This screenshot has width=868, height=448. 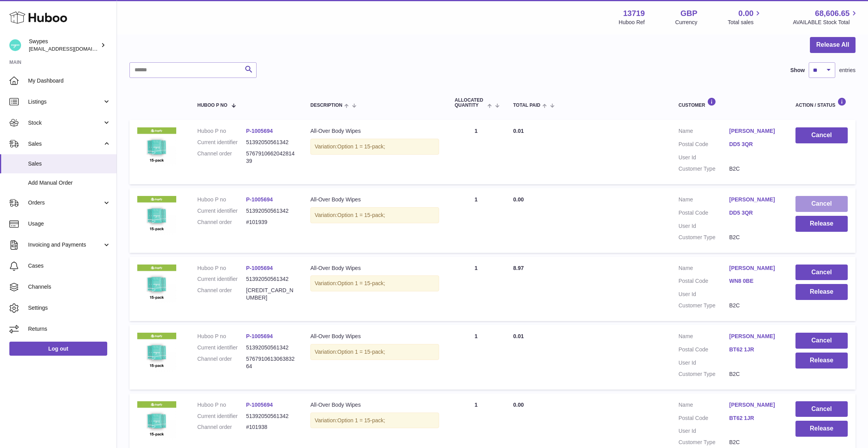 I want to click on span: 0.01, so click(x=518, y=337).